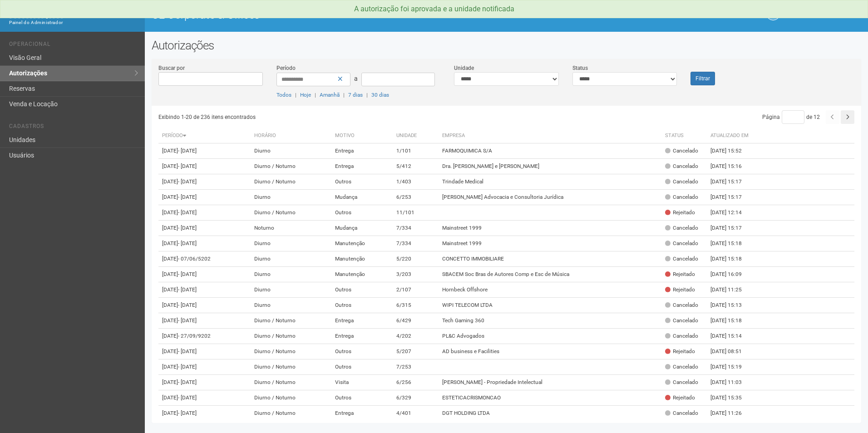  Describe the element at coordinates (332, 117) in the screenshot. I see `div: Exibindo 1-20 de 236 itens encontrados` at that location.